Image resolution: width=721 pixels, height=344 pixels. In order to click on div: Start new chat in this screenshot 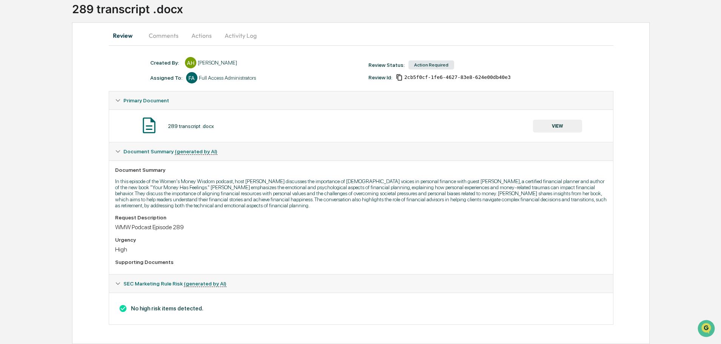, I will do `click(75, 62)`.